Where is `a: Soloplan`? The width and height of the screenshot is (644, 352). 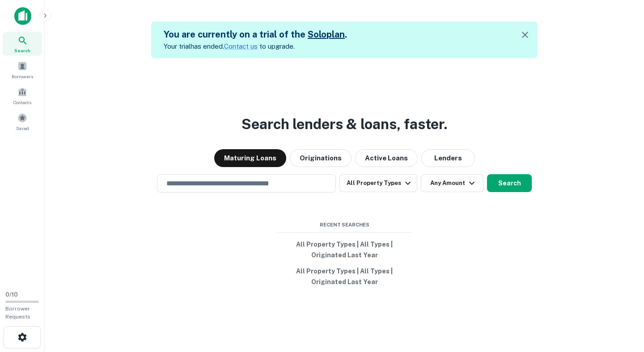 a: Soloplan is located at coordinates (326, 35).